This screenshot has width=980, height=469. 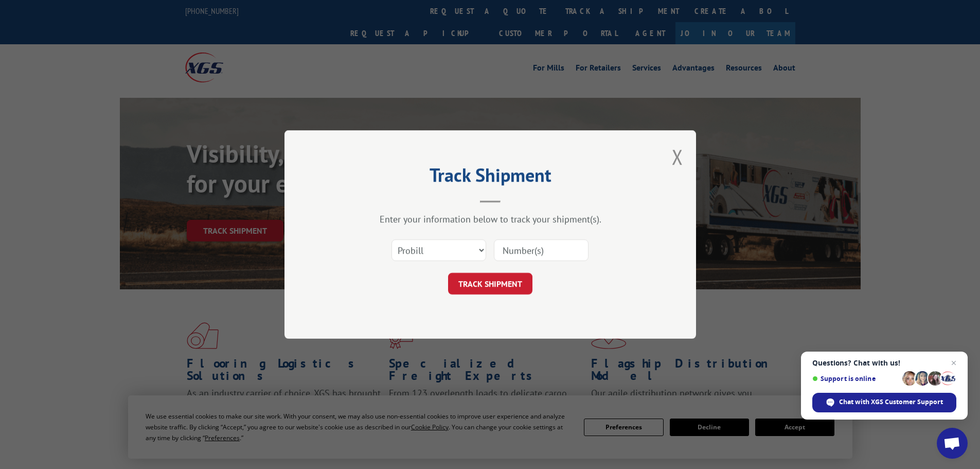 What do you see at coordinates (952, 443) in the screenshot?
I see `div: Open chat` at bounding box center [952, 443].